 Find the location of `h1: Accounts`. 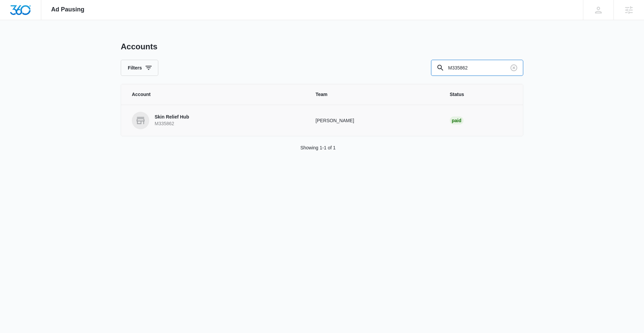

h1: Accounts is located at coordinates (139, 47).